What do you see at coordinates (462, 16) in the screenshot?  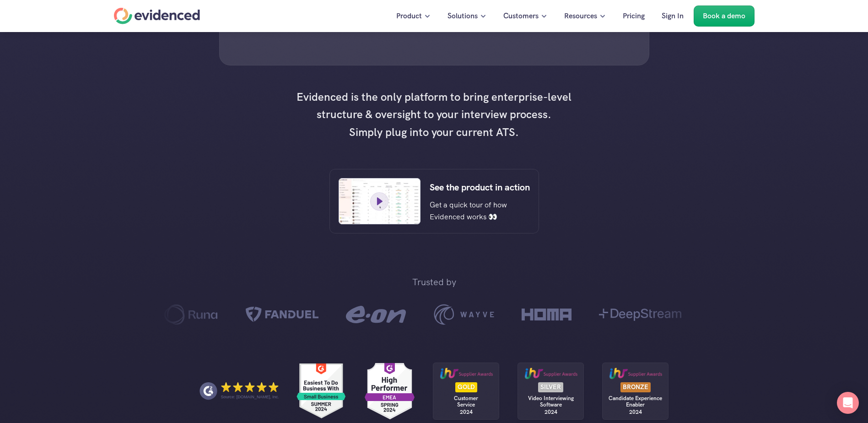 I see `p: Solutions` at bounding box center [462, 16].